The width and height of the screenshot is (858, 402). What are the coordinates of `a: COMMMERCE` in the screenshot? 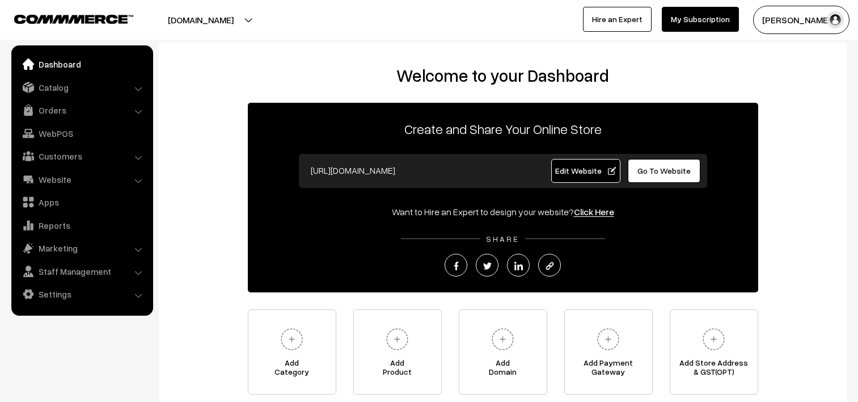 It's located at (64, 18).